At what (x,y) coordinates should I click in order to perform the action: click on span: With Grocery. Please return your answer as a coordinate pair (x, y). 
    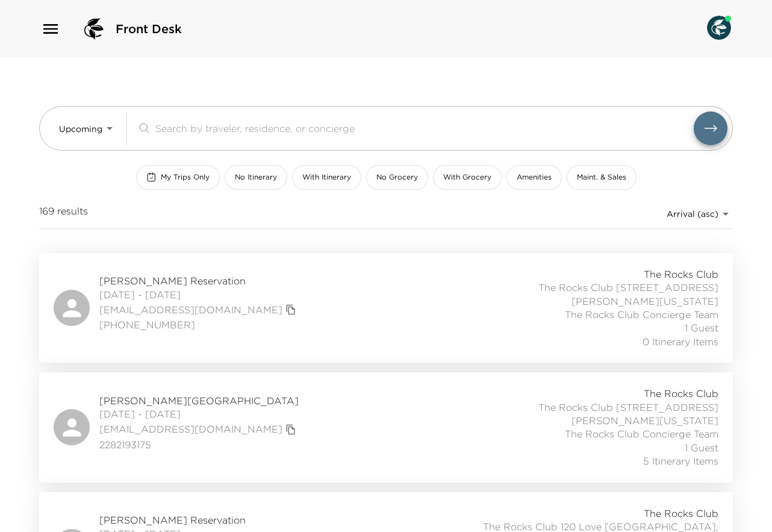
    Looking at the image, I should click on (467, 177).